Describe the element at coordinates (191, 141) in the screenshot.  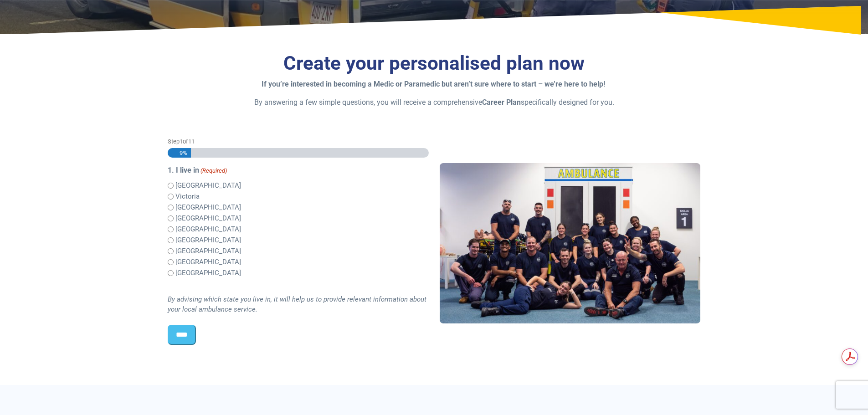
I see `span: 11` at that location.